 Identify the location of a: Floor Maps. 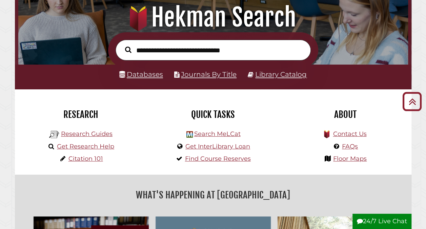
(350, 158).